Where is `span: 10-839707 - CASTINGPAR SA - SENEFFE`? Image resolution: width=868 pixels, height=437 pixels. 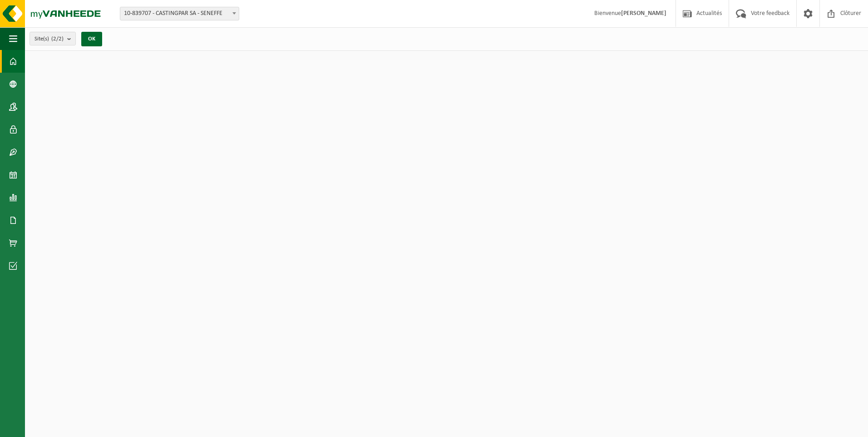 span: 10-839707 - CASTINGPAR SA - SENEFFE is located at coordinates (179, 13).